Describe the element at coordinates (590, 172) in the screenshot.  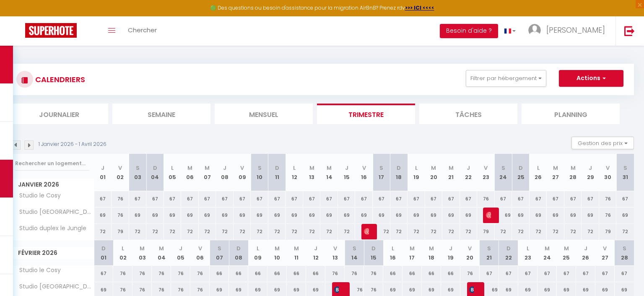
I see `th: 29` at that location.